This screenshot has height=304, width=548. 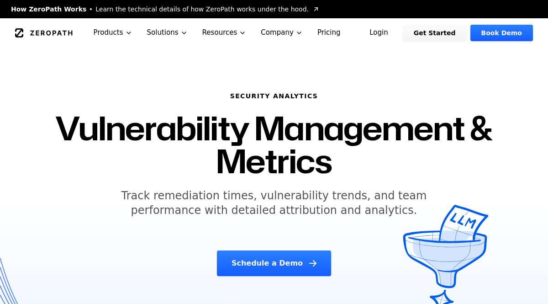 I want to click on h6: Security Analytics, so click(x=274, y=96).